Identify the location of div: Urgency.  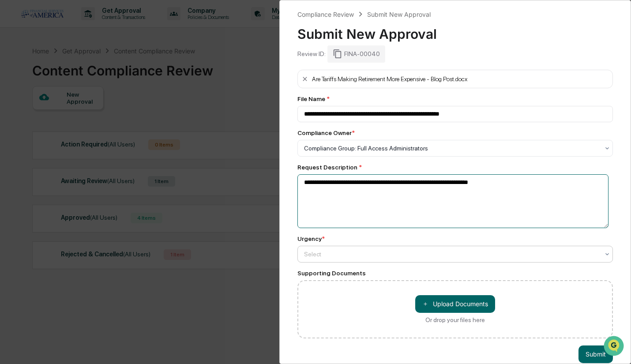
(311, 238).